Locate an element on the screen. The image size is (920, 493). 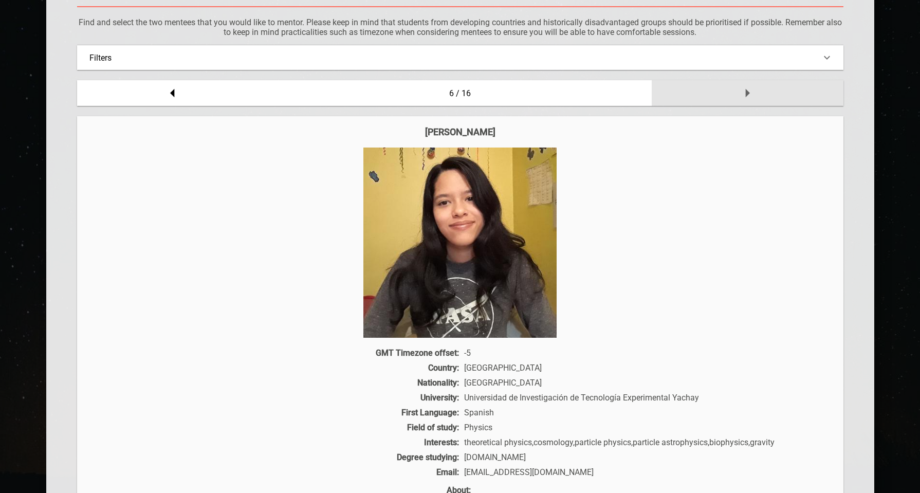
p: Find and select the two mentees that you would like to mentor. Please keep in mind that students ... is located at coordinates (460, 27).